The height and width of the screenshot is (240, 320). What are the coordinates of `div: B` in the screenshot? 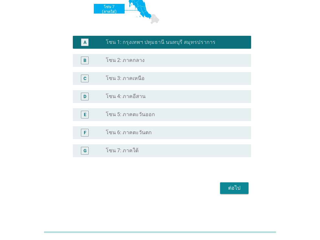 It's located at (85, 60).